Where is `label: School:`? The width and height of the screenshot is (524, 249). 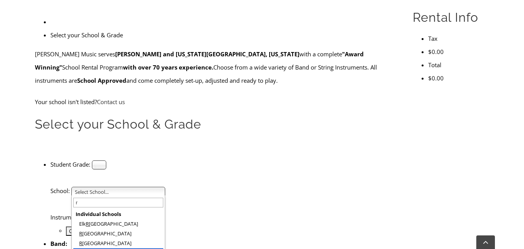
label: School: is located at coordinates (60, 190).